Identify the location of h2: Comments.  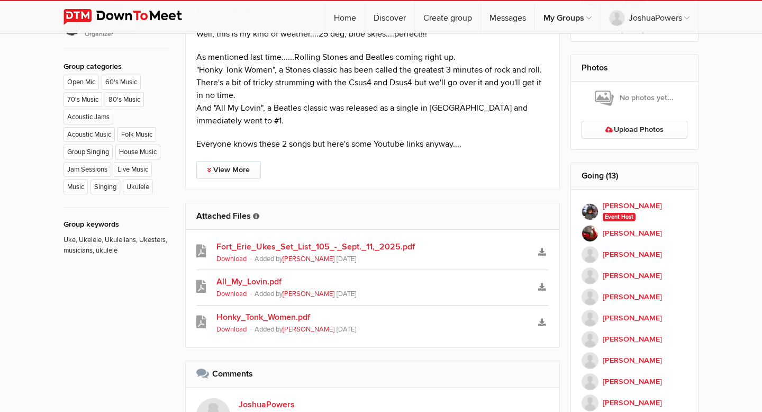
(373, 374).